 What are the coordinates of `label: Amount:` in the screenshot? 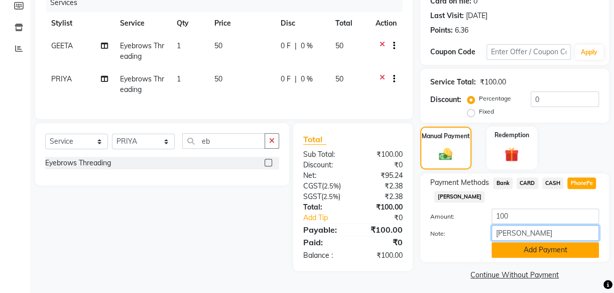 It's located at (454, 217).